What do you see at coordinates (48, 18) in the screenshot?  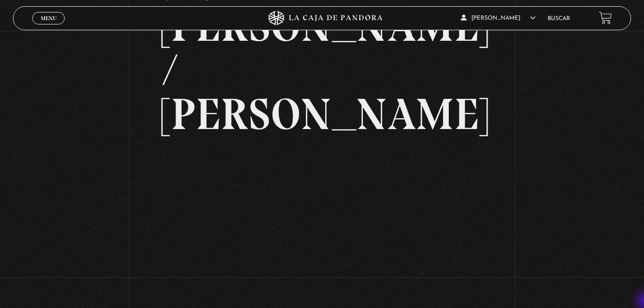 I see `span: Menu` at bounding box center [48, 18].